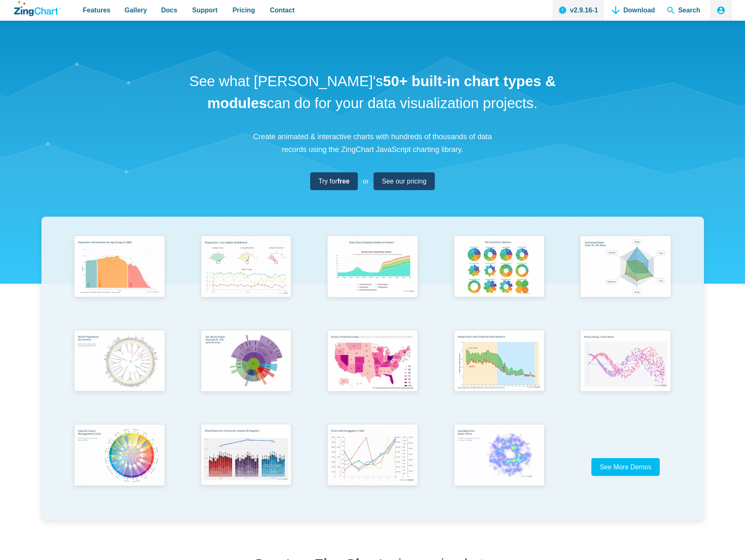 The width and height of the screenshot is (745, 560). I want to click on img: Animated Radar Chart ft. Pet Data, so click(626, 268).